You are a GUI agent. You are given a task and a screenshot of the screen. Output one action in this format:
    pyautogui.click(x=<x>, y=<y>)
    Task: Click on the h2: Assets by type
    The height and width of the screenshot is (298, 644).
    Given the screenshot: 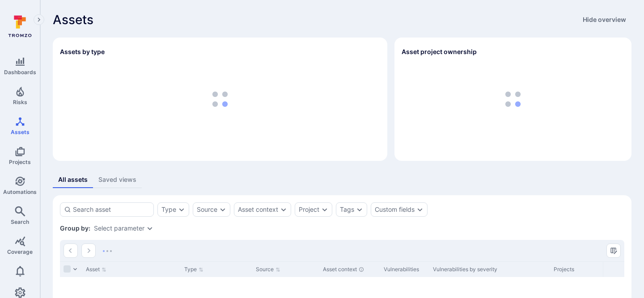 What is the action you would take?
    pyautogui.click(x=82, y=52)
    